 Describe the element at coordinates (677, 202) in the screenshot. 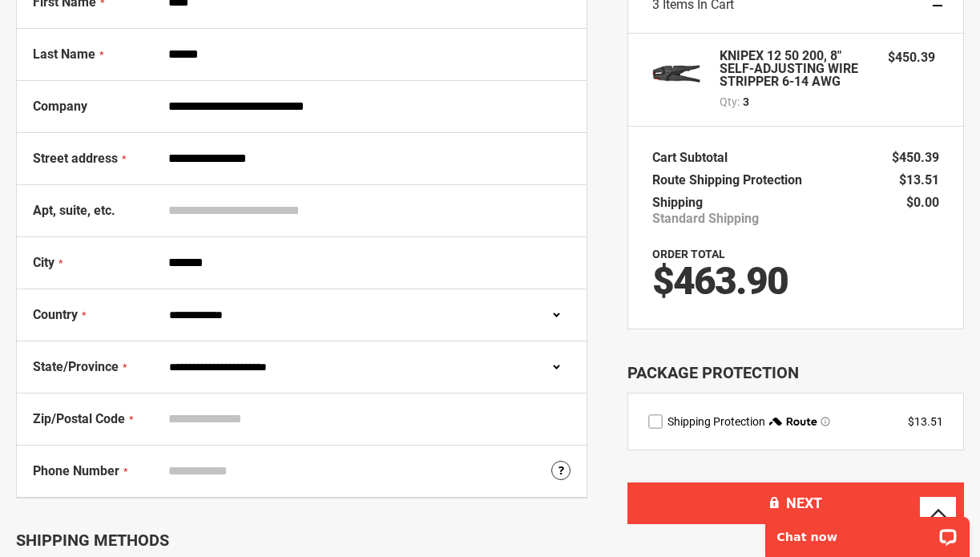

I see `span: Shipping` at that location.